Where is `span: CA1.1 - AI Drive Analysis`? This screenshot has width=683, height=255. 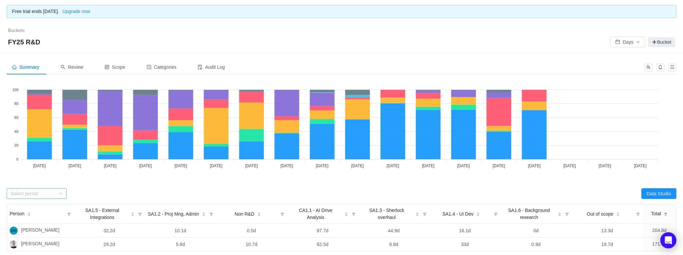 span: CA1.1 - AI Drive Analysis is located at coordinates (315, 214).